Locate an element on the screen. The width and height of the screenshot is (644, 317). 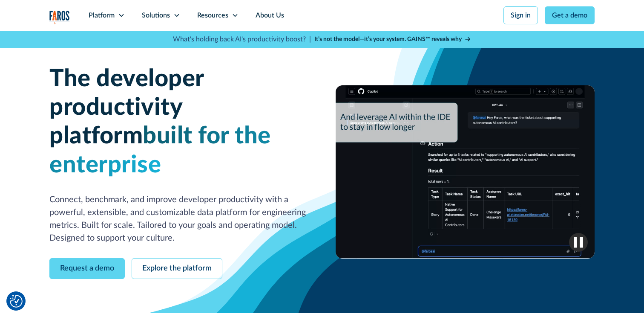
button: Pause video is located at coordinates (579, 242).